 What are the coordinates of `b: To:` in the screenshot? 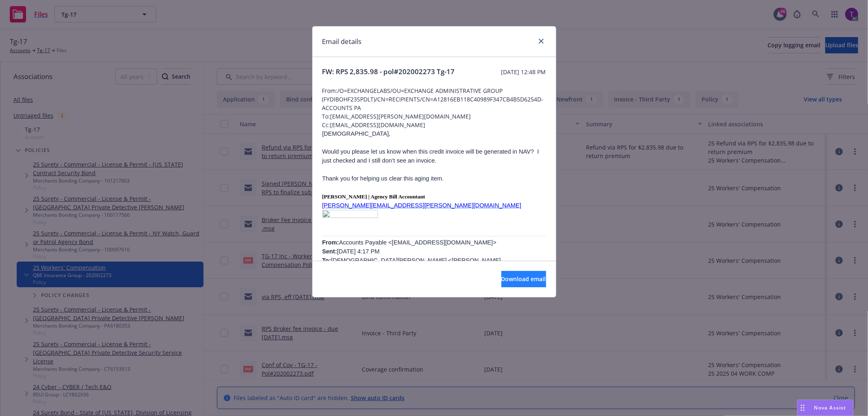 It's located at (327, 260).